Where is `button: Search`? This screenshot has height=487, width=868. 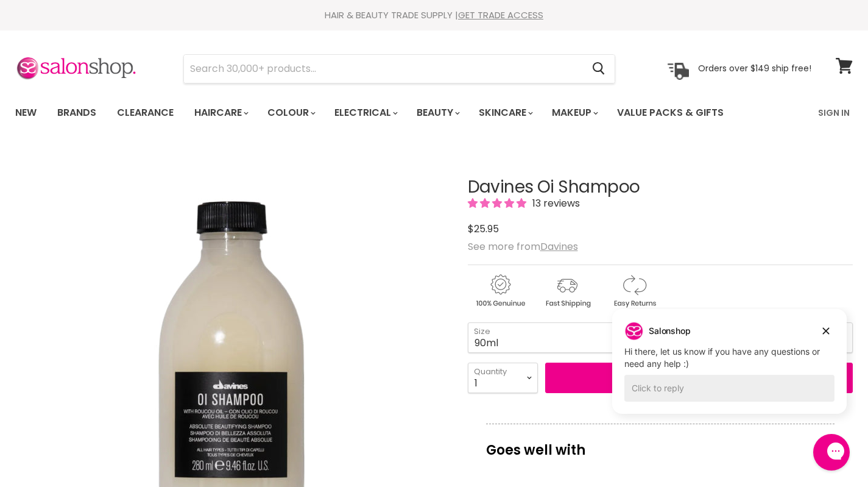 button: Search is located at coordinates (599, 69).